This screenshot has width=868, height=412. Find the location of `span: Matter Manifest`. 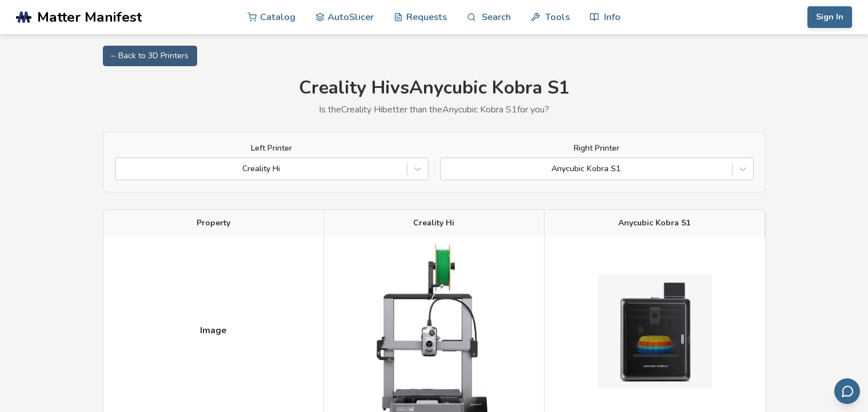

span: Matter Manifest is located at coordinates (89, 17).